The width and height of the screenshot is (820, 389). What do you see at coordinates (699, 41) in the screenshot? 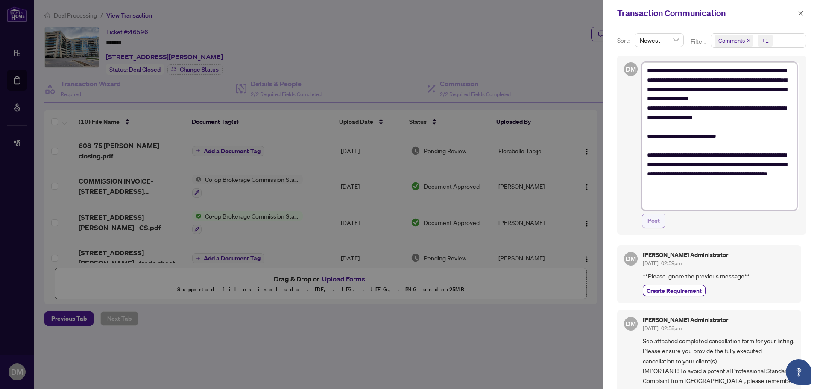
I see `p: Filter:` at bounding box center [699, 41].